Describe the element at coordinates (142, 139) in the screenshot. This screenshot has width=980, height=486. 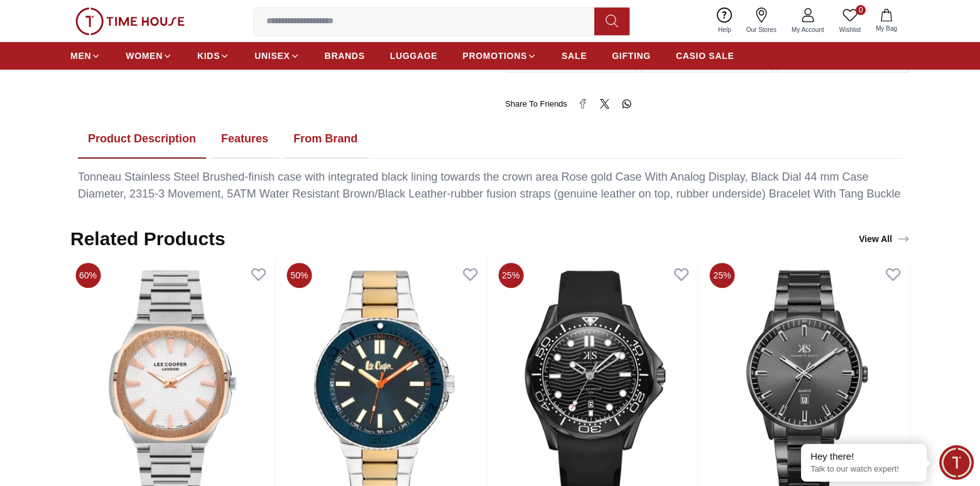
I see `button: Product Description` at that location.